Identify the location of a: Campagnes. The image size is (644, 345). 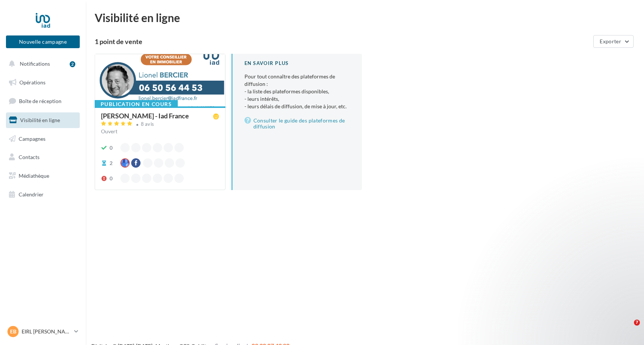
(43, 139).